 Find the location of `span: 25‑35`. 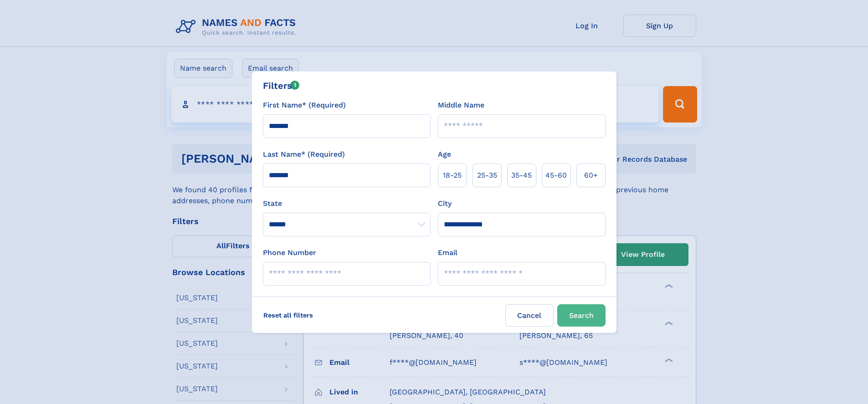

span: 25‑35 is located at coordinates (487, 175).